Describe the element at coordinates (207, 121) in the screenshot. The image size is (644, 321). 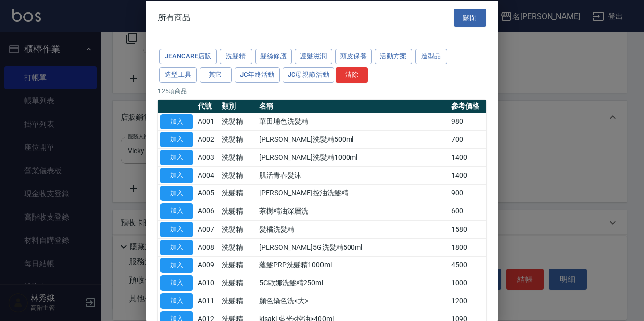
I see `td: A001` at that location.